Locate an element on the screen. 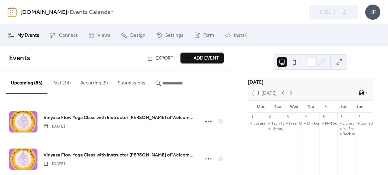  span: Connect is located at coordinates (68, 36).